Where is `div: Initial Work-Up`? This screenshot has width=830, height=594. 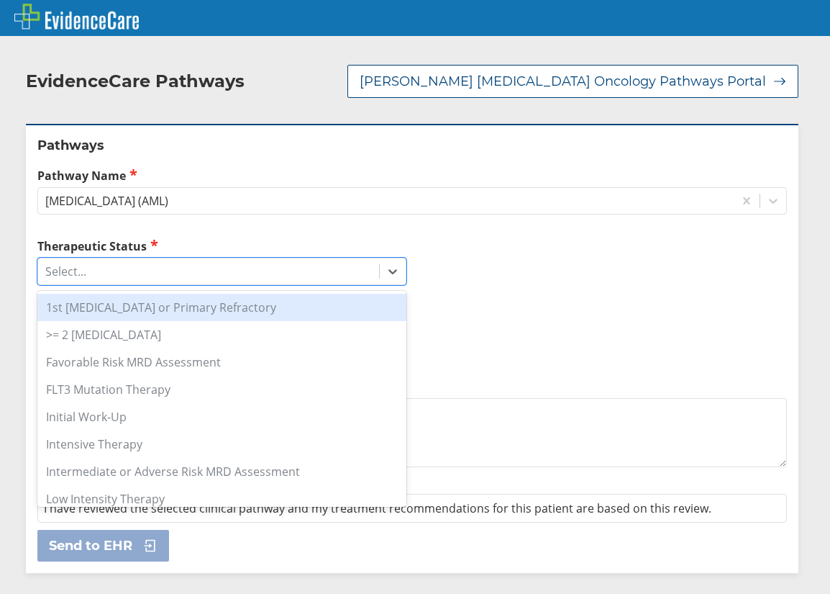 div: Initial Work-Up is located at coordinates (222, 417).